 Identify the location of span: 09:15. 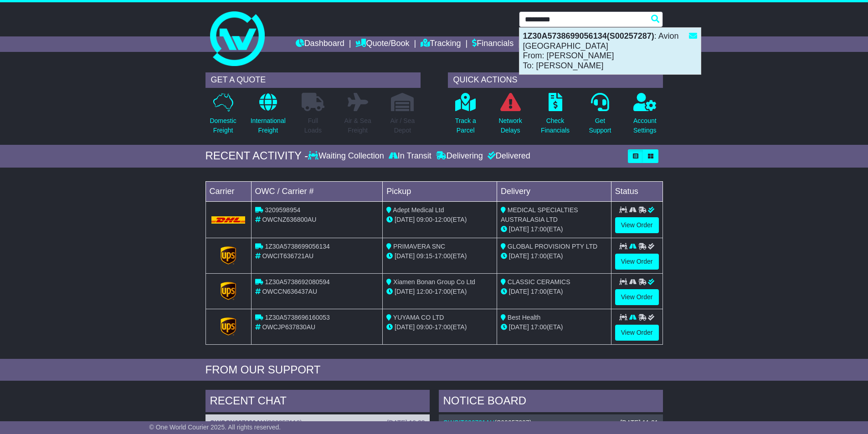
(425, 256).